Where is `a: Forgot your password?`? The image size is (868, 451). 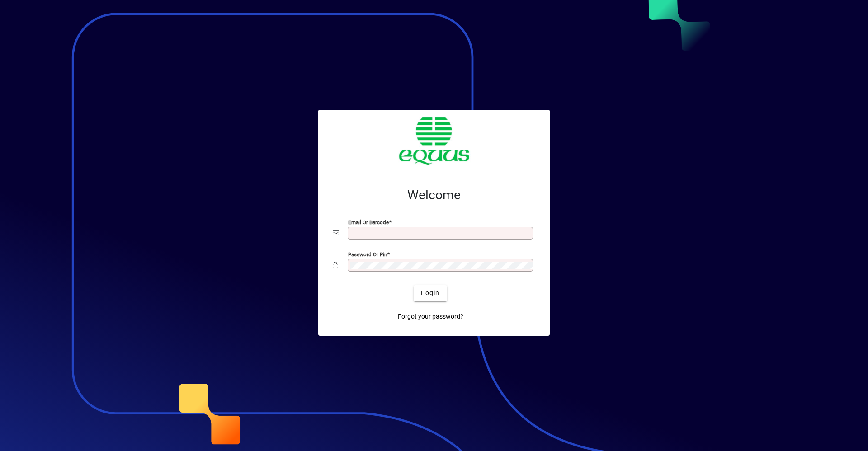 a: Forgot your password? is located at coordinates (431, 317).